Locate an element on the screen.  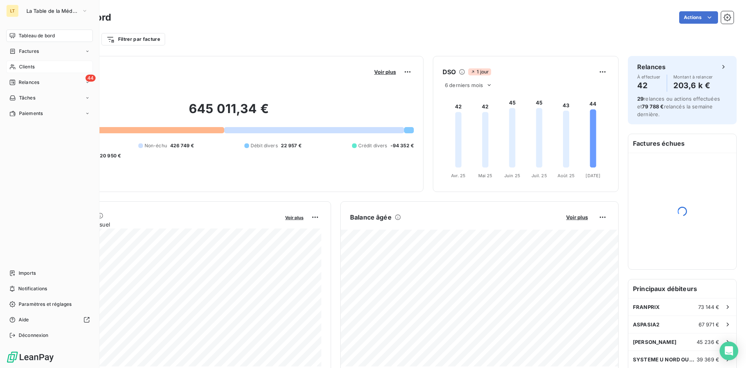
tspan: Juil. 25 is located at coordinates (539, 176).